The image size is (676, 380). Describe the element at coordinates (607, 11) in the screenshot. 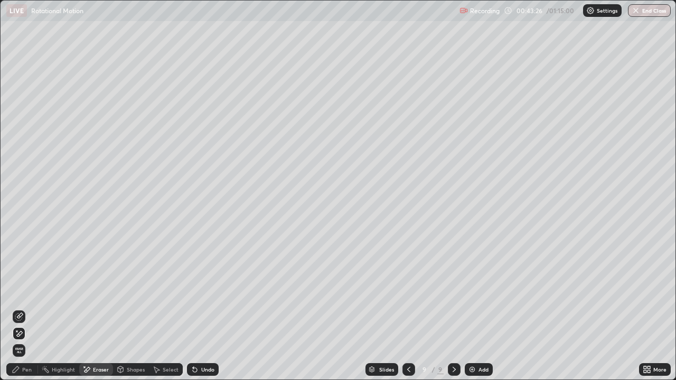

I see `p: Settings` at that location.